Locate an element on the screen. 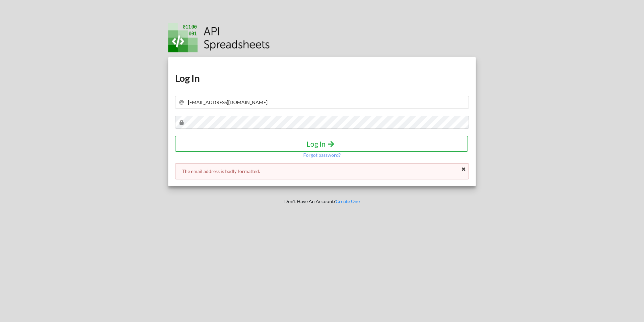 This screenshot has height=322, width=644. input: Your Email is located at coordinates (322, 103).